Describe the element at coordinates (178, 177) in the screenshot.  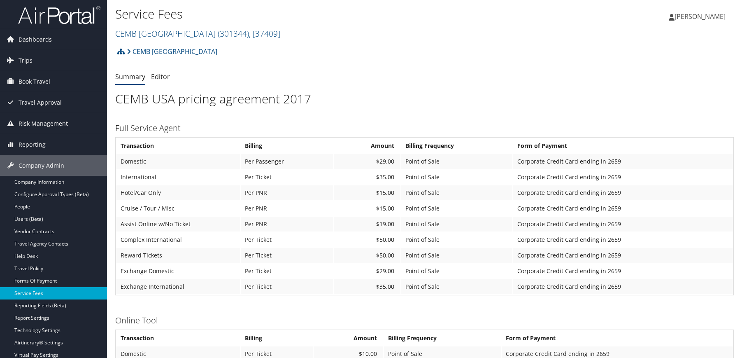
I see `td: International` at that location.